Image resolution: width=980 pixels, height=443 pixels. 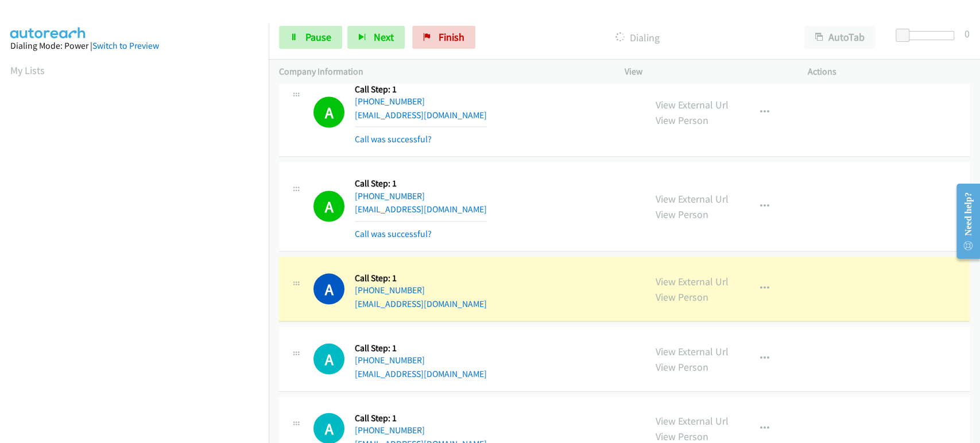 What do you see at coordinates (318, 37) in the screenshot?
I see `span: Pause` at bounding box center [318, 37].